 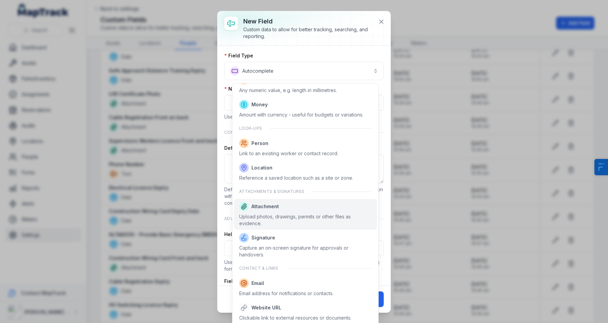 I want to click on span: Money, so click(x=259, y=104).